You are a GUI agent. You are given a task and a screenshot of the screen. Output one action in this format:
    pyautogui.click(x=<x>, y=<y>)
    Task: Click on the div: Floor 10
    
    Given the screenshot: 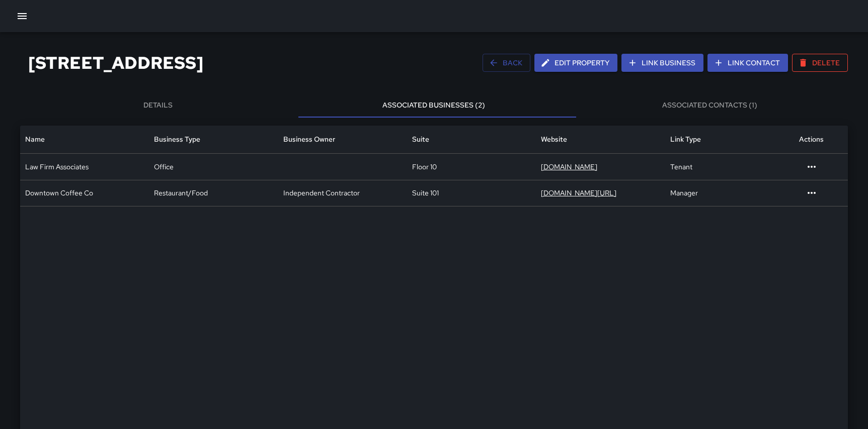 What is the action you would take?
    pyautogui.click(x=471, y=167)
    